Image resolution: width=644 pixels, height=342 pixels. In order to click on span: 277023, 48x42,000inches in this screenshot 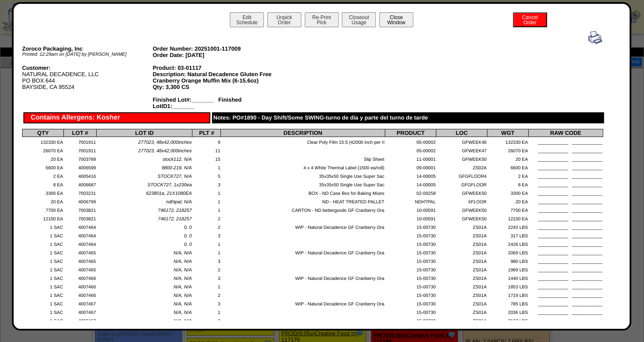, I will do `click(165, 143)`.